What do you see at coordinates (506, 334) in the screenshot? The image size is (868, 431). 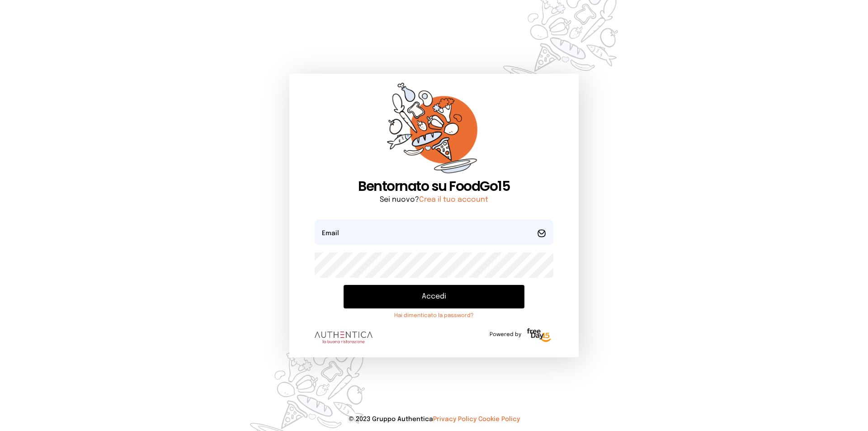 I see `span: Powered by` at bounding box center [506, 334].